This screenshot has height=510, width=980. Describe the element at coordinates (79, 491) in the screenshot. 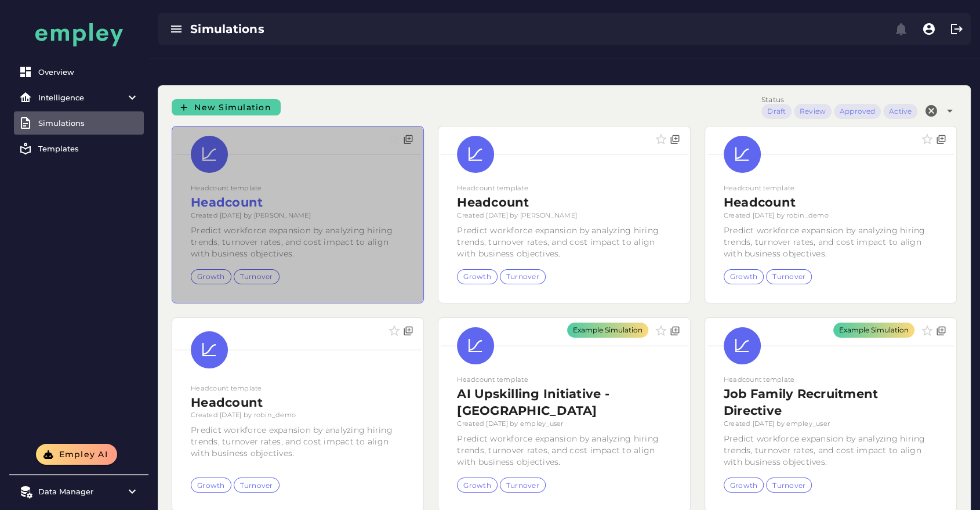

I see `div: Data Manager` at that location.